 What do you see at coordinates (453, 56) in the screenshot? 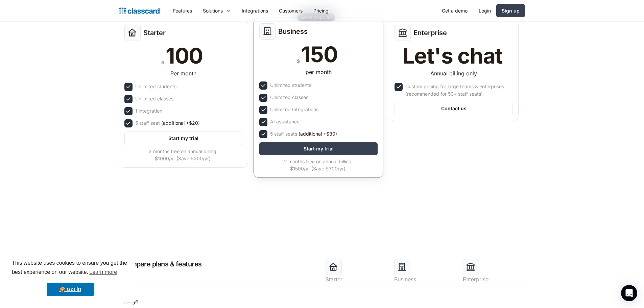
I see `div: Let's chat` at bounding box center [453, 56].